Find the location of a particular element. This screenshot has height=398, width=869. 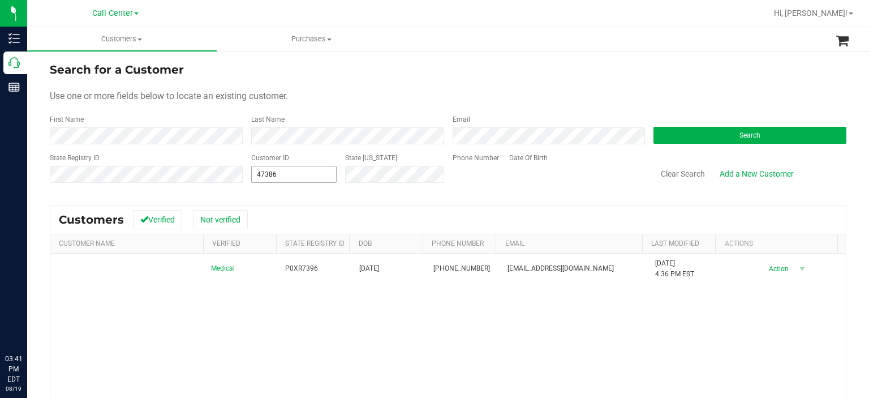

a: Customers is located at coordinates (122, 39).